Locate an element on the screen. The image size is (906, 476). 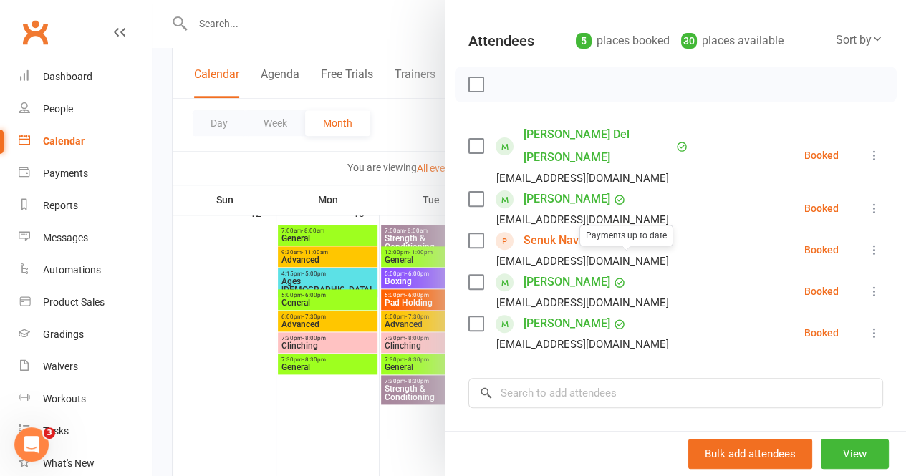
div: Product Sales is located at coordinates (74, 302).